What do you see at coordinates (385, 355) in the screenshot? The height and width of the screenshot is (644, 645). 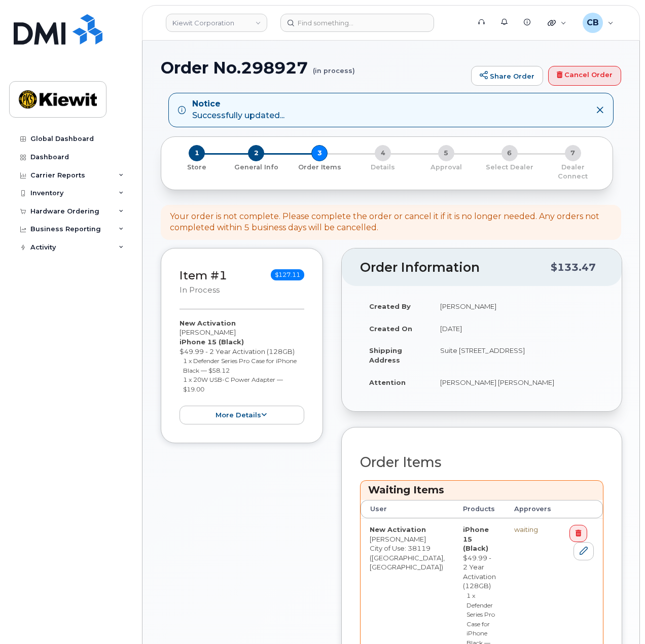 I see `strong: Shipping Address` at bounding box center [385, 355].